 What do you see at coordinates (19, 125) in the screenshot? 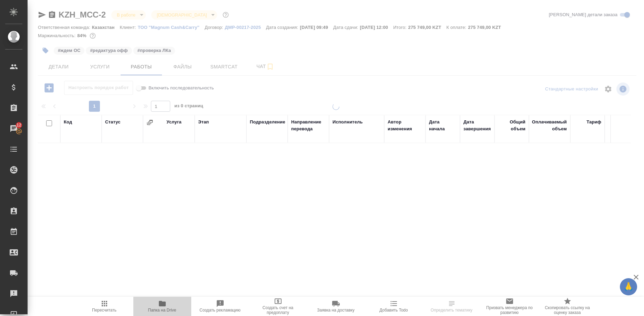
I see `span: 12` at bounding box center [19, 125].